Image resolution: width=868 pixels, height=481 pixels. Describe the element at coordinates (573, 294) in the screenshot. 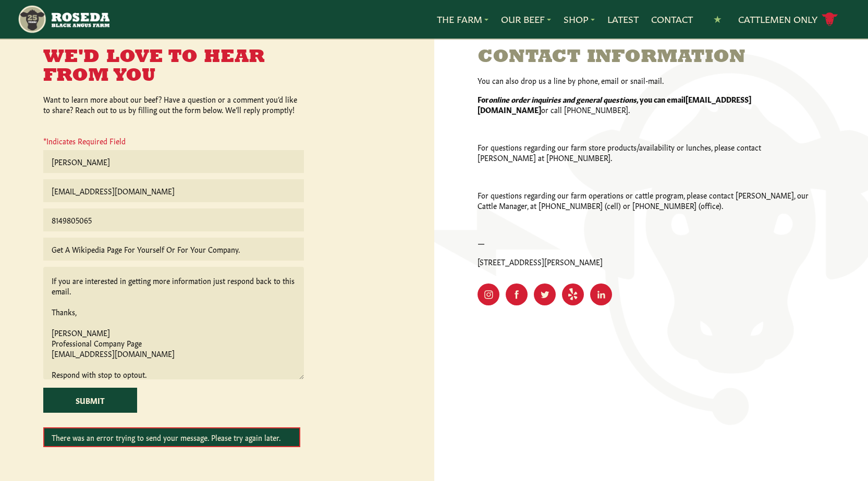

I see `a: Visit Our Yelp Page` at that location.